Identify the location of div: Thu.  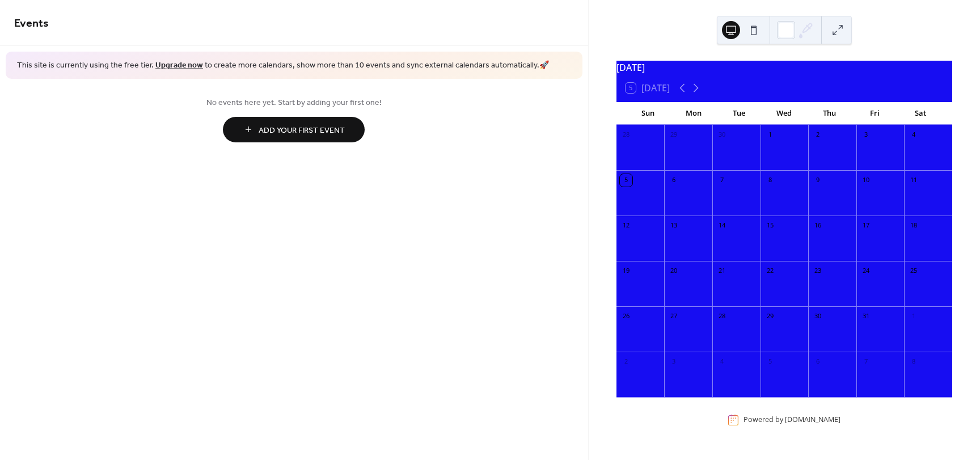
(829, 113).